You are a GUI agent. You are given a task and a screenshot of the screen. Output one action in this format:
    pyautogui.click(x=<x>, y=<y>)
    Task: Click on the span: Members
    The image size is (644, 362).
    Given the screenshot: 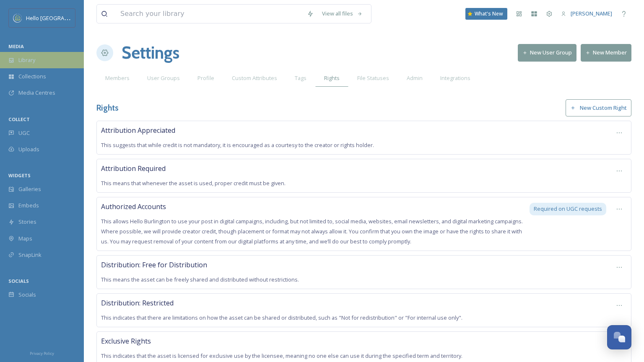 What is the action you would take?
    pyautogui.click(x=118, y=78)
    